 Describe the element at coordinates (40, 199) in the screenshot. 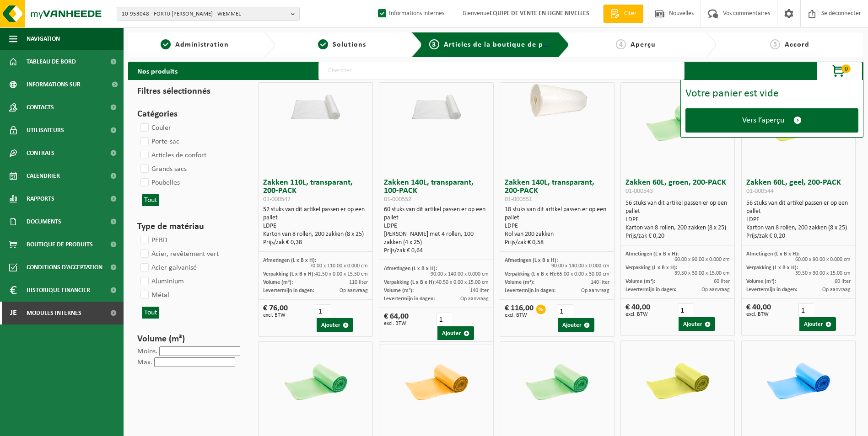

I see `span: Rapports` at that location.